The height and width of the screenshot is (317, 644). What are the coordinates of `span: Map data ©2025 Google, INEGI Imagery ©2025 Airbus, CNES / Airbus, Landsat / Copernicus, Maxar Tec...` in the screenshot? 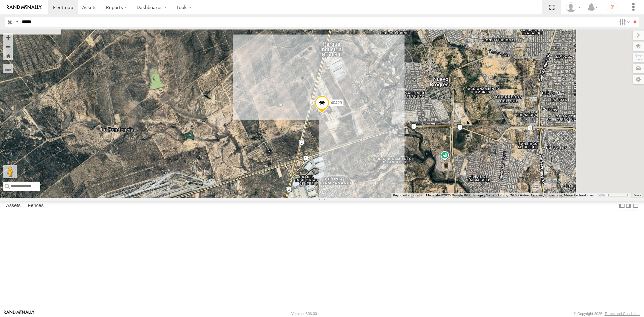 It's located at (510, 195).